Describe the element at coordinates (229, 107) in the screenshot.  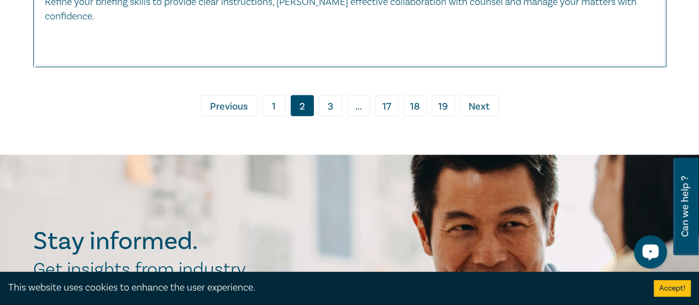
I see `span: Previous` at that location.